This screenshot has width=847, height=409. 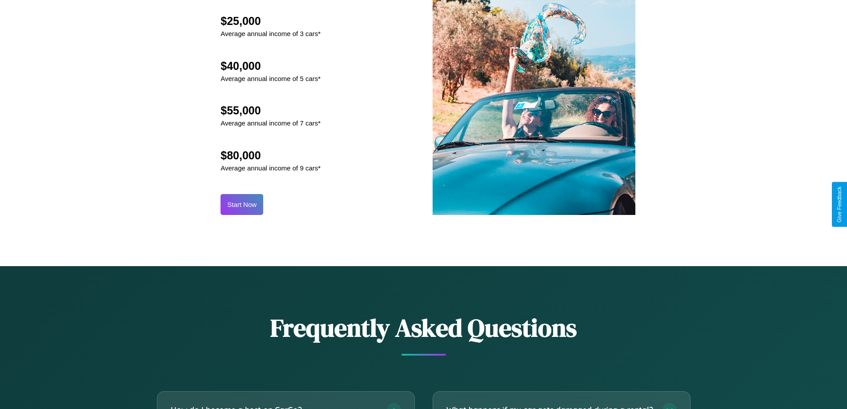 I want to click on p: Average annual income of 5 cars*, so click(x=270, y=78).